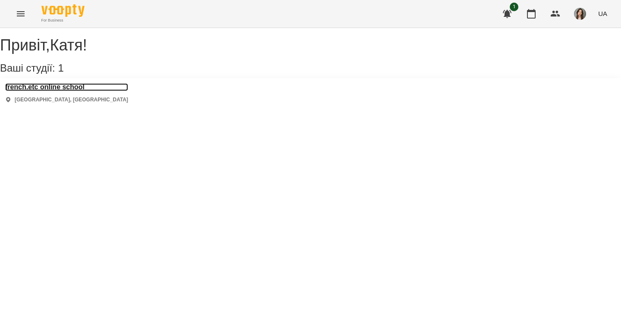 The image size is (621, 330). What do you see at coordinates (580, 14) in the screenshot?
I see `img: b4b2e5f79f680e558d085f26e0f4a95b.jpg` at bounding box center [580, 14].